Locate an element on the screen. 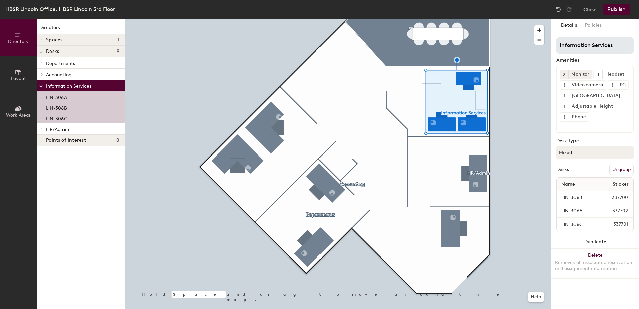 The height and width of the screenshot is (309, 639). span: 337701 is located at coordinates (615, 224).